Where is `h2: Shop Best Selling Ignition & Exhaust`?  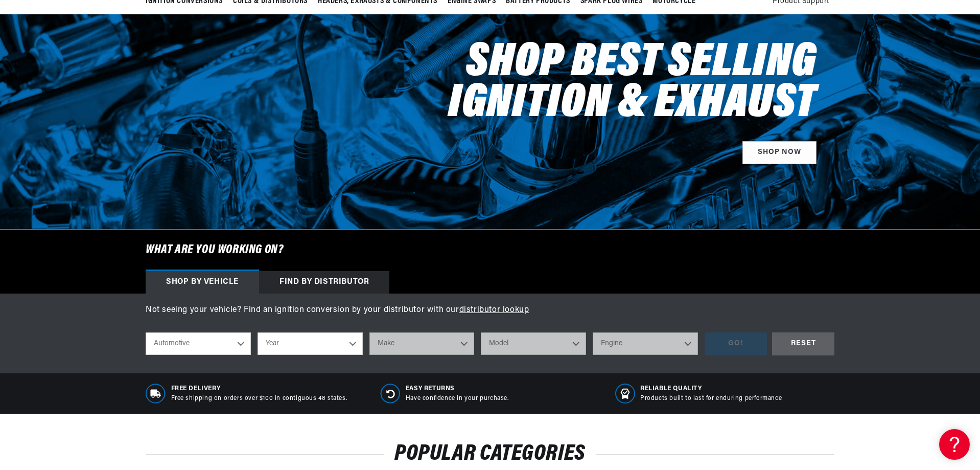 h2: Shop Best Selling Ignition & Exhaust is located at coordinates (598, 84).